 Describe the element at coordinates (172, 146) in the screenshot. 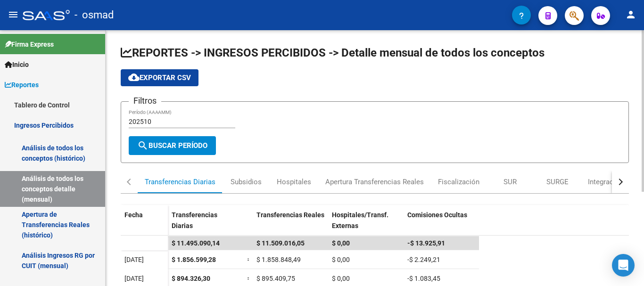

I see `span: Buscar Período` at that location.